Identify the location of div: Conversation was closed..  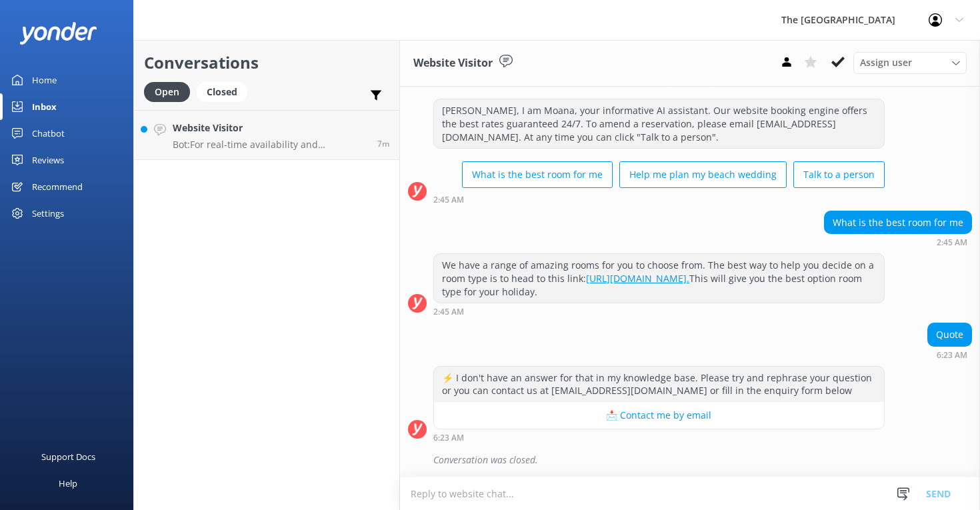
(703, 460).